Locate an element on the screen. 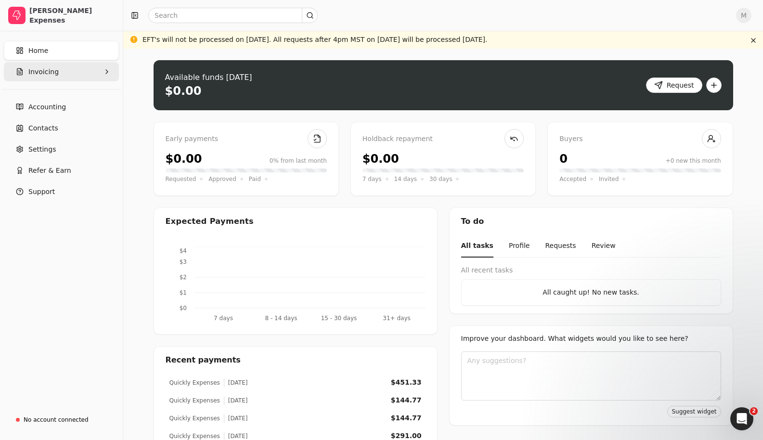  span: Accounting is located at coordinates (47, 107).